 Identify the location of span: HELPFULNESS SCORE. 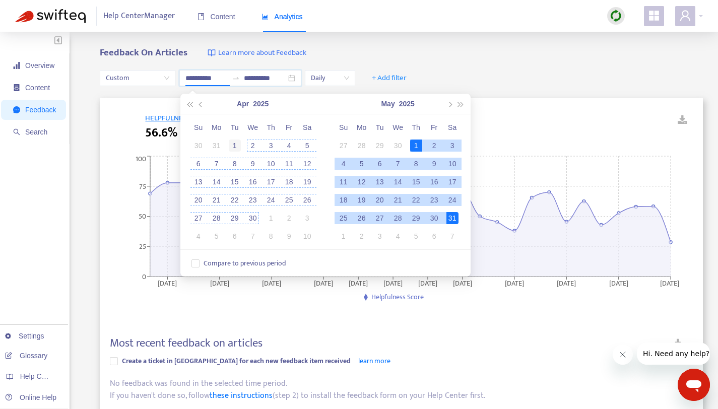
(179, 118).